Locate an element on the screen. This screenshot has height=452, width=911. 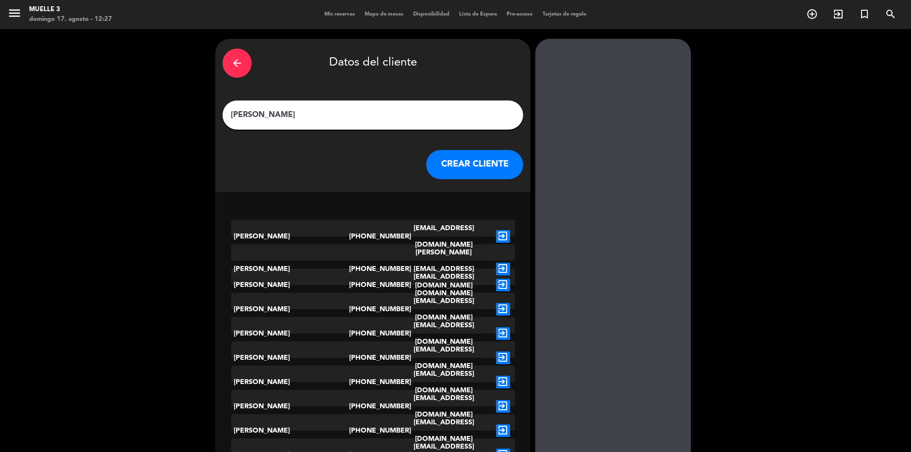
span: Lista de Espera is located at coordinates (478, 14).